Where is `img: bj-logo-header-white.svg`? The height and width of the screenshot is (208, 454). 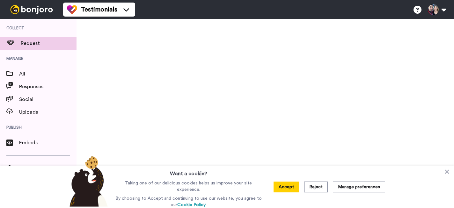
img: bj-logo-header-white.svg is located at coordinates (32, 10).